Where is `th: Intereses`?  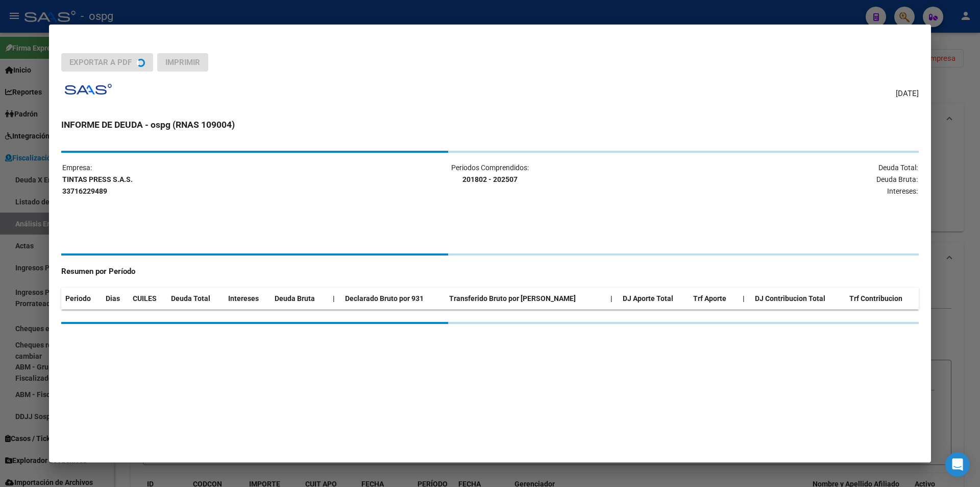
th: Intereses is located at coordinates (247, 299).